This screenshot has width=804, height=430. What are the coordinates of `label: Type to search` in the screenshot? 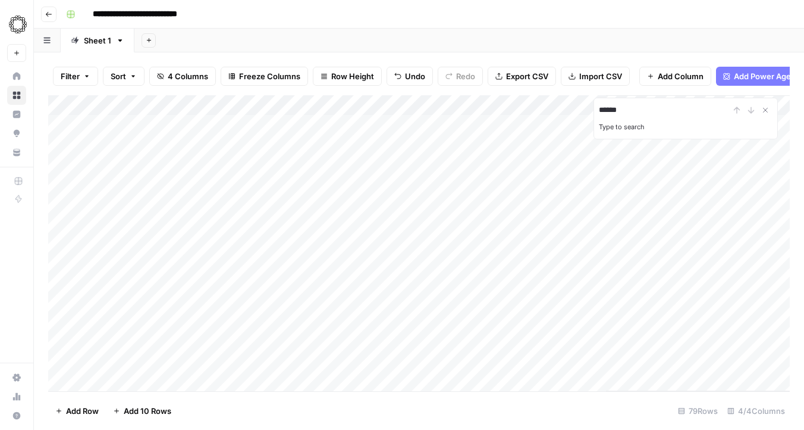 It's located at (622, 127).